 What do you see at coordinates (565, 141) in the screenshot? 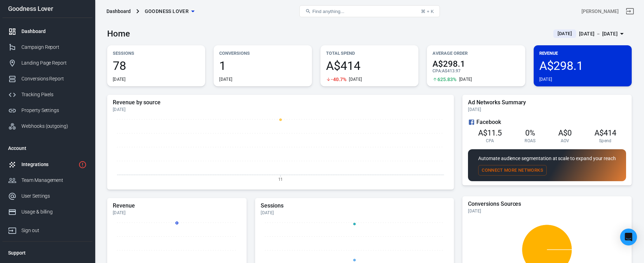
I see `span: AOV` at bounding box center [565, 141].